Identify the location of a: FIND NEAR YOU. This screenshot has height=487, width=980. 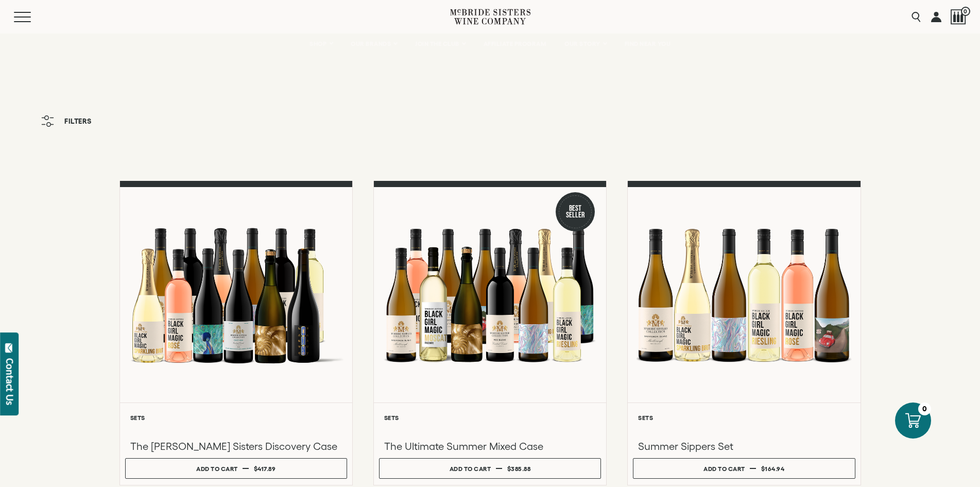
(648, 44).